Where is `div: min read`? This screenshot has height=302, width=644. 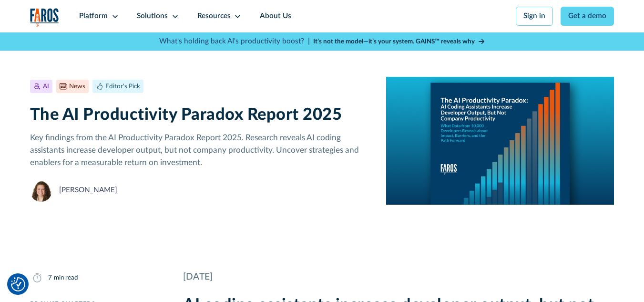 div: min read is located at coordinates (66, 277).